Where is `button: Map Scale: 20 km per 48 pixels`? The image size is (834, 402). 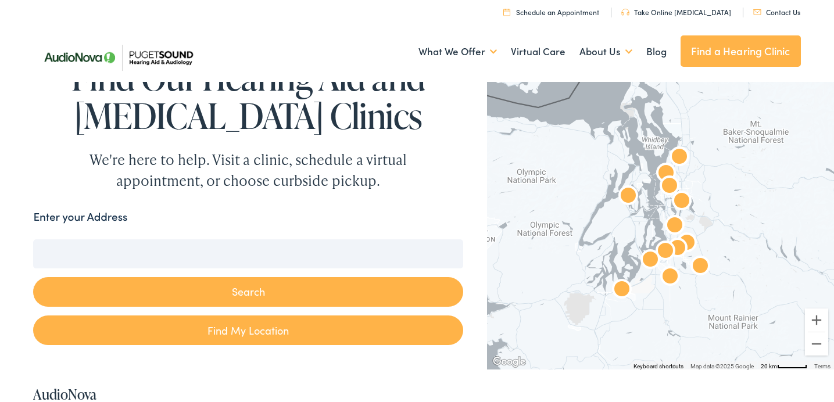 button: Map Scale: 20 km per 48 pixels is located at coordinates (784, 365).